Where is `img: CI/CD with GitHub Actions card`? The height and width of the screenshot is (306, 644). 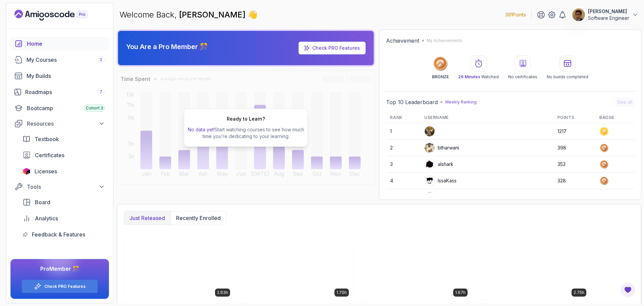
img: CI/CD with GitHub Actions card is located at coordinates (179, 269).